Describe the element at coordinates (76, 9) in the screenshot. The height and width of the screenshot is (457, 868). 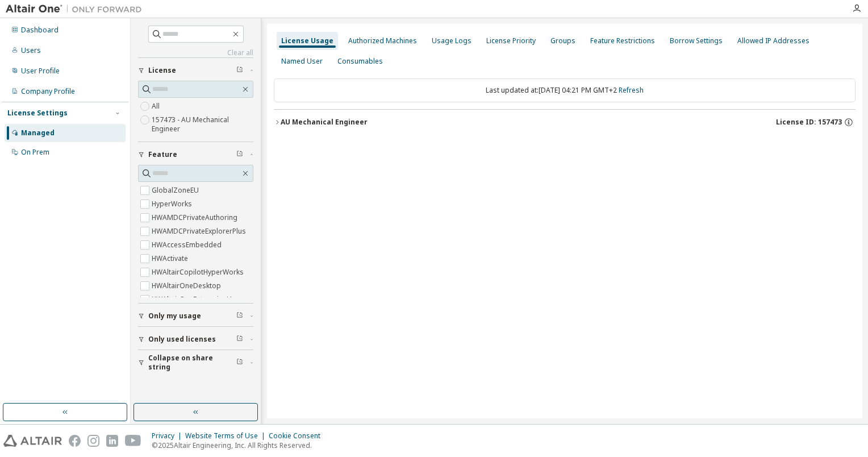
I see `img: Altair One` at that location.